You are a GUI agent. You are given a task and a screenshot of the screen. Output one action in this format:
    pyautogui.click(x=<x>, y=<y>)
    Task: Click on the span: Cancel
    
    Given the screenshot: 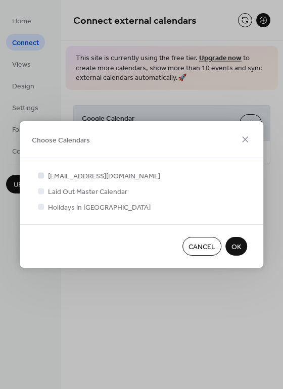 What is the action you would take?
    pyautogui.click(x=201, y=247)
    